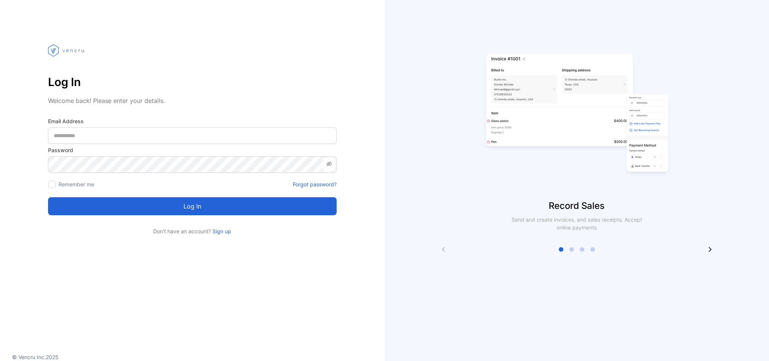 The height and width of the screenshot is (361, 769). What do you see at coordinates (577, 223) in the screenshot?
I see `p: Send and create invoices, and sales receipts. Accept online payments` at bounding box center [577, 223].